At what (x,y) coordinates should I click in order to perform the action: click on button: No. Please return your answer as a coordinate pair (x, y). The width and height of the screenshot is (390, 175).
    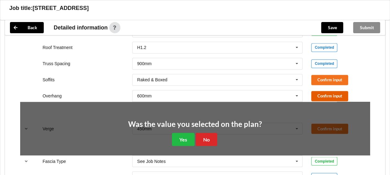
    Looking at the image, I should click on (206, 139).